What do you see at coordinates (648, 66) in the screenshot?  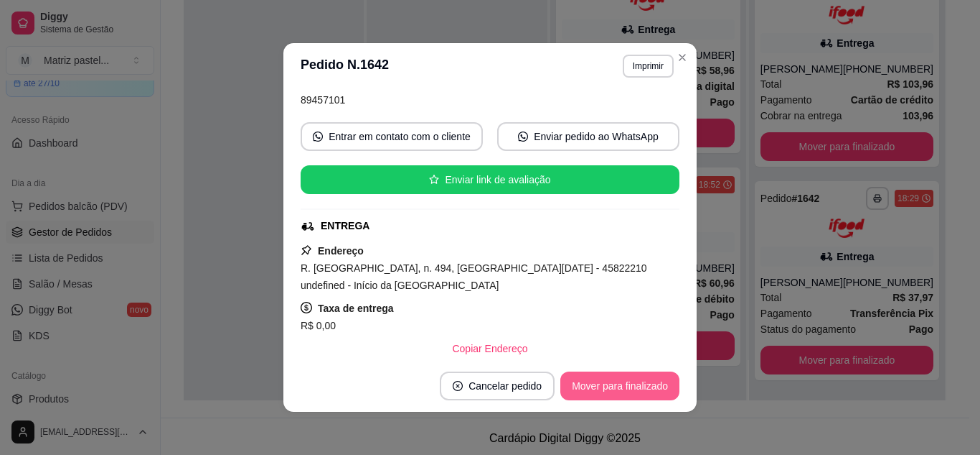 I see `button: Imprimir` at bounding box center [648, 66].